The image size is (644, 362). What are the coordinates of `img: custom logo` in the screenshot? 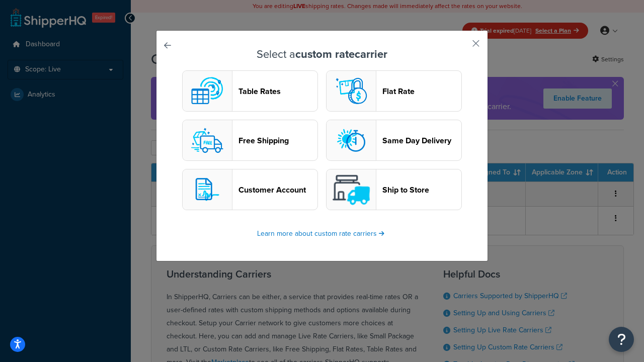 It's located at (207, 91).